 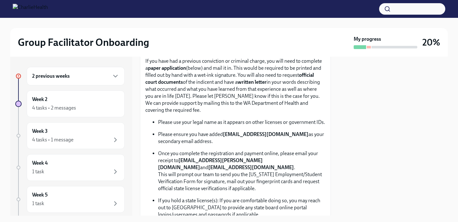 I want to click on strong: written letter, so click(x=252, y=82).